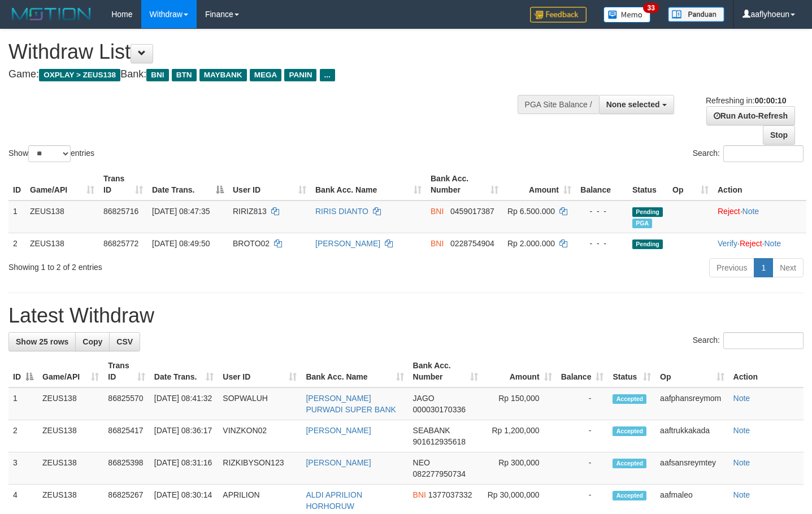 The height and width of the screenshot is (514, 812). I want to click on strong: 00:00:10, so click(770, 101).